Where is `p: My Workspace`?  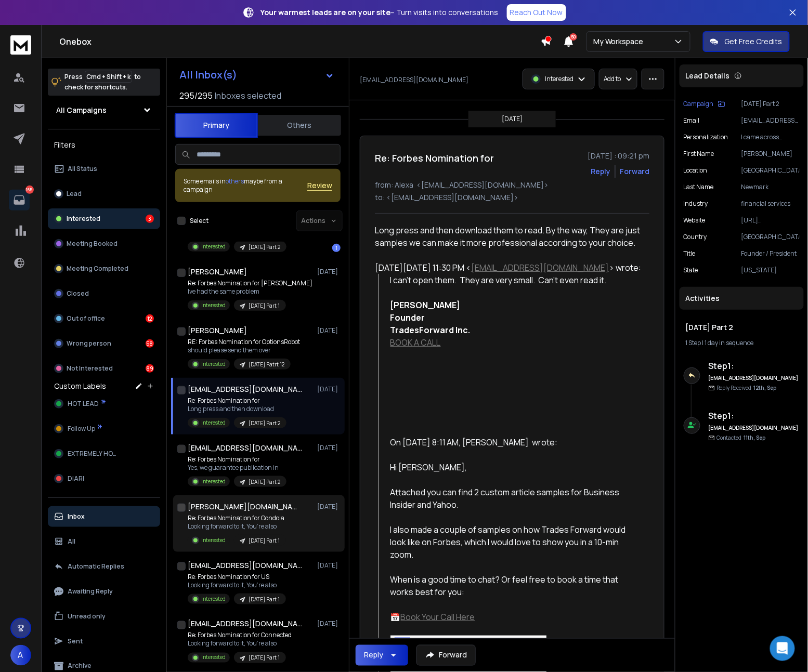 p: My Workspace is located at coordinates (620, 42).